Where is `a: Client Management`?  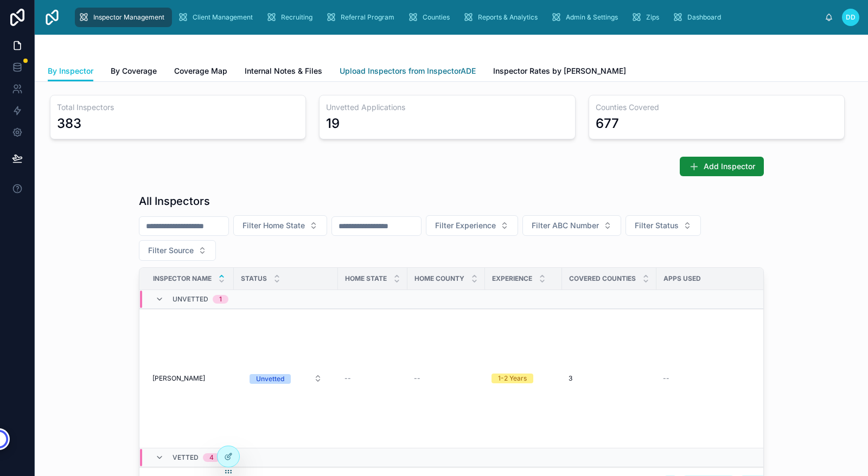
a: Client Management is located at coordinates (217, 17).